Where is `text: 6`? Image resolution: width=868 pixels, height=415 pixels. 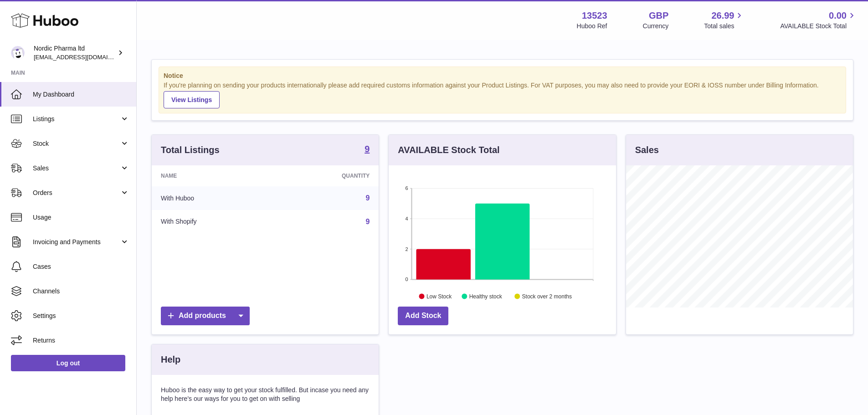 text: 6 is located at coordinates (407, 189).